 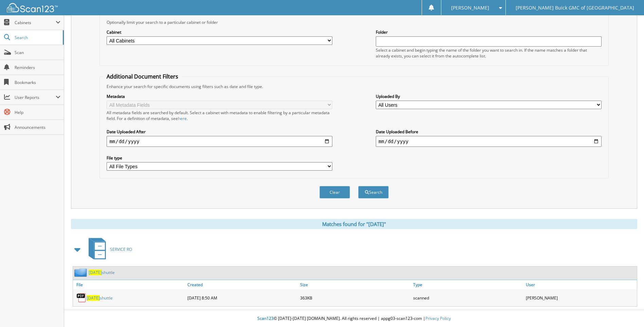 What do you see at coordinates (37, 38) in the screenshot?
I see `span: Search` at bounding box center [37, 38].